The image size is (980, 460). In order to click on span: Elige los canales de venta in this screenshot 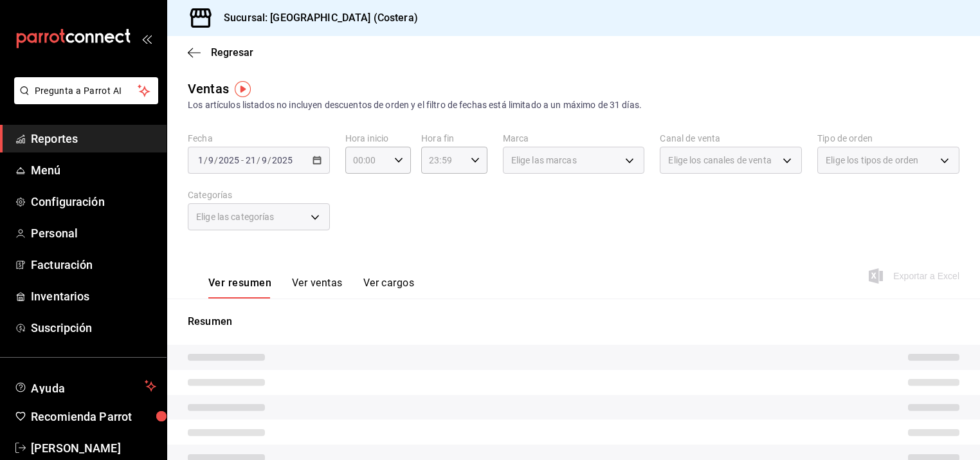, I will do `click(720, 160)`.